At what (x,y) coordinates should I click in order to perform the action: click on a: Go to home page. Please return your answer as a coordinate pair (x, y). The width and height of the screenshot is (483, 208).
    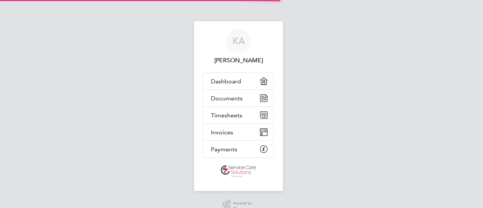
    Looking at the image, I should click on (239, 171).